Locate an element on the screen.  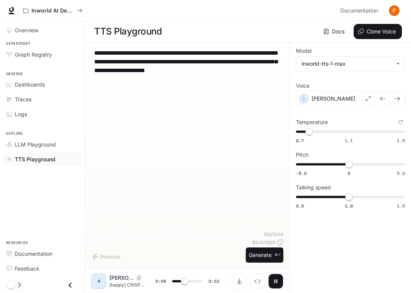
span: Feedback is located at coordinates (27, 268).